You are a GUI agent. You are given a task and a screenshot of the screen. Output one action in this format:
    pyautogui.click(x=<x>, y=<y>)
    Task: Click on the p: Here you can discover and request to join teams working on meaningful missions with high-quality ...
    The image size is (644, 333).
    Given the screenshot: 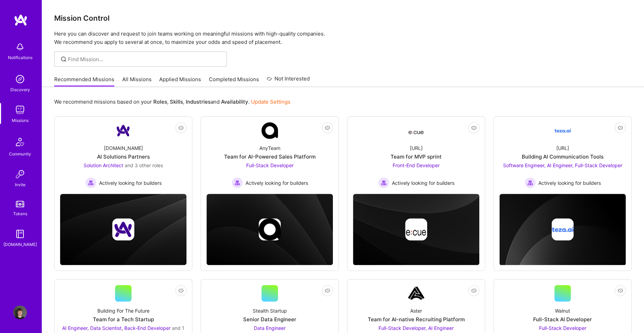 What is the action you would take?
    pyautogui.click(x=343, y=38)
    